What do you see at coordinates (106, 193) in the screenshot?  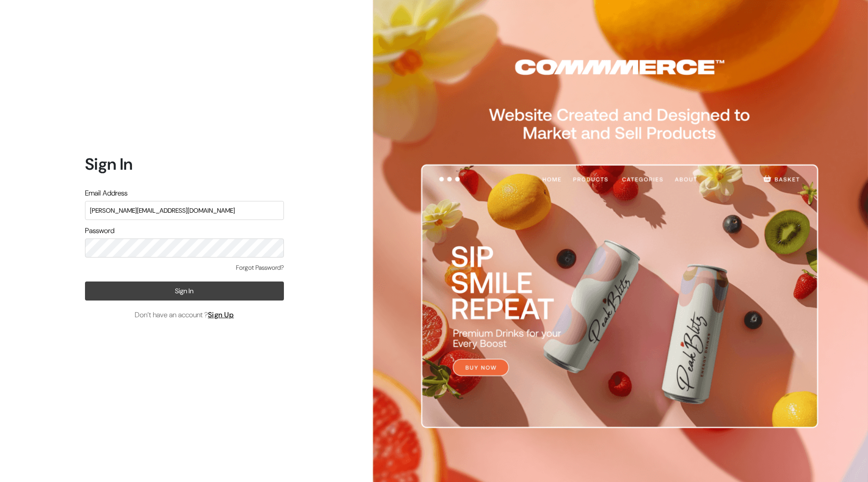 I see `label: Email Address` at bounding box center [106, 193].